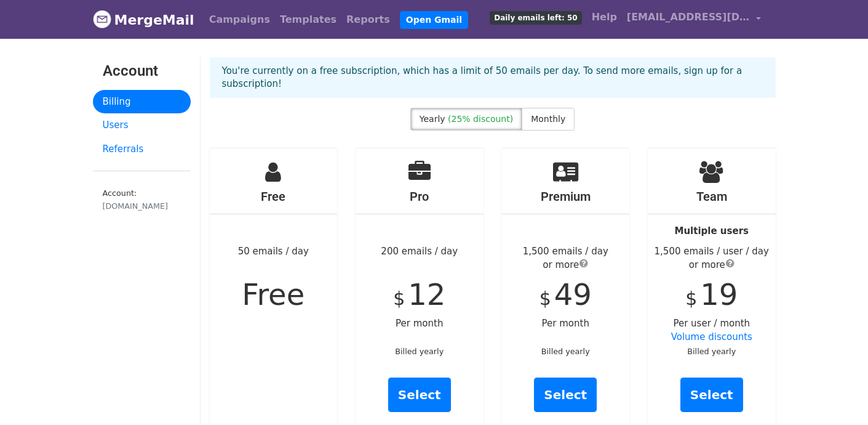 Image resolution: width=868 pixels, height=425 pixels. Describe the element at coordinates (426, 294) in the screenshot. I see `span: 12` at that location.